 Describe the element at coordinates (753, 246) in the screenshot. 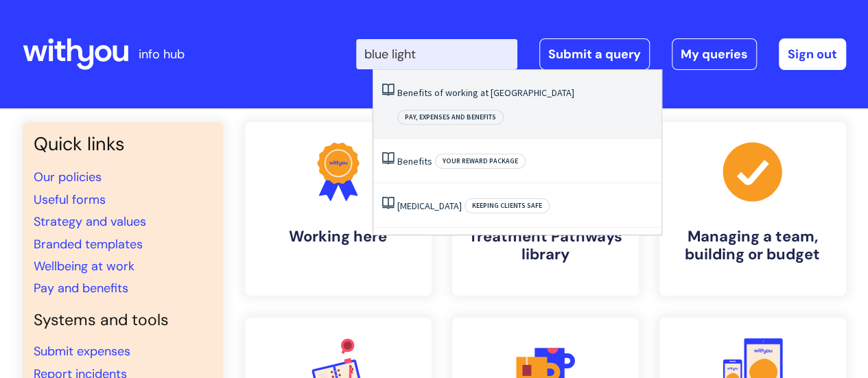

I see `h4: Managing a team, building or budget` at that location.